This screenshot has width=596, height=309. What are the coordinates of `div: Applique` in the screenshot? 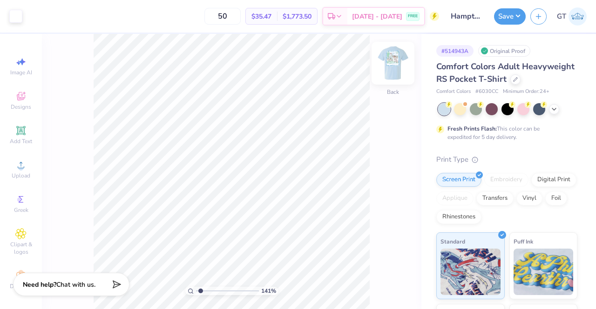 It's located at (455, 199).